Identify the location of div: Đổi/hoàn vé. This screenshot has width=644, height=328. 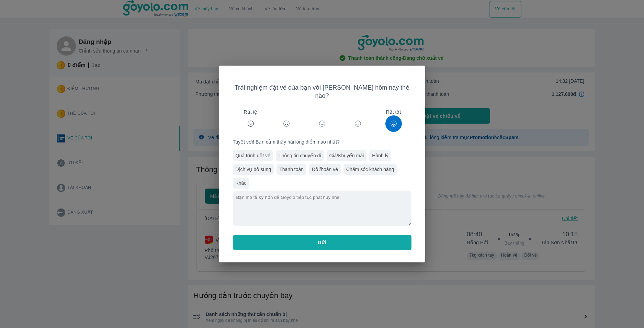
(325, 169).